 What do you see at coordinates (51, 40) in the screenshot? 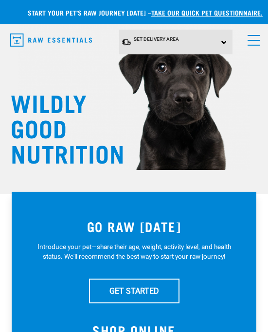
I see `img: Raw Essentials Logo` at bounding box center [51, 40].